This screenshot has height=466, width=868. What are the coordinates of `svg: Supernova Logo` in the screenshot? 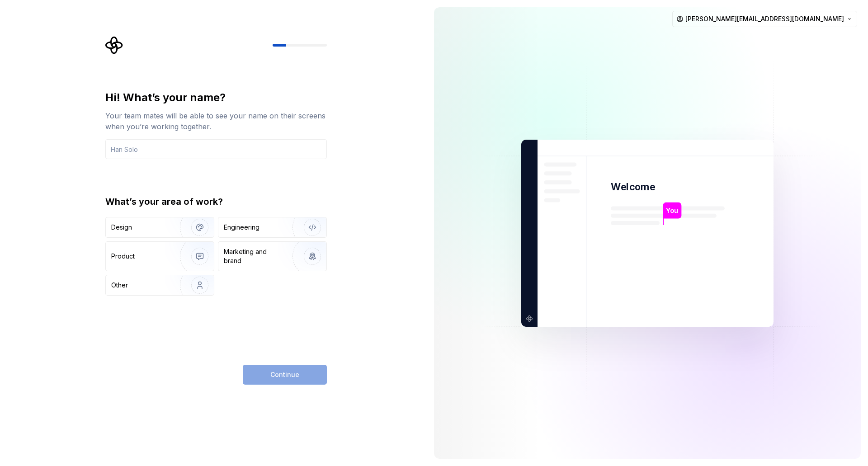 It's located at (115, 45).